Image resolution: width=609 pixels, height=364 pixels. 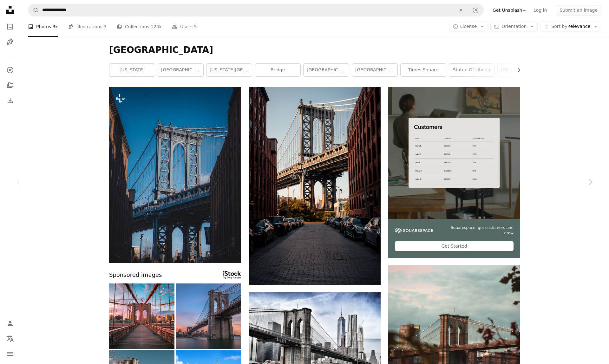 What do you see at coordinates (579, 10) in the screenshot?
I see `button: Submit an image` at bounding box center [579, 10].